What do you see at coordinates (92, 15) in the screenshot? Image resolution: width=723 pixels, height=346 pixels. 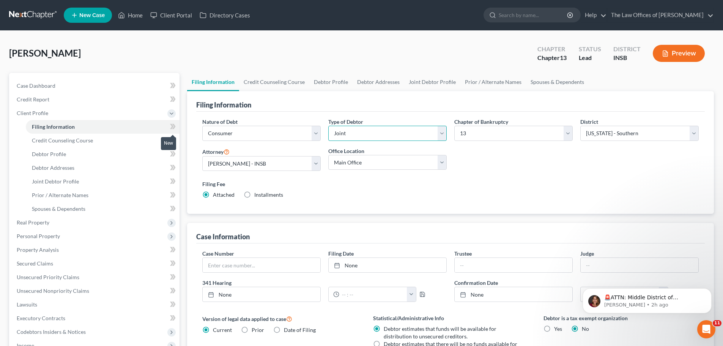 I see `span: New Case` at bounding box center [92, 15].